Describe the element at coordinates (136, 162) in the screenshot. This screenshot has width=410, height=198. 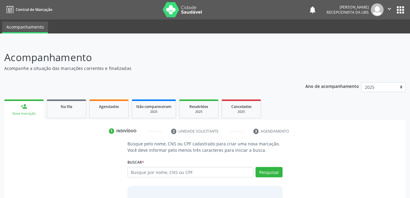
I see `label: Buscar` at that location.